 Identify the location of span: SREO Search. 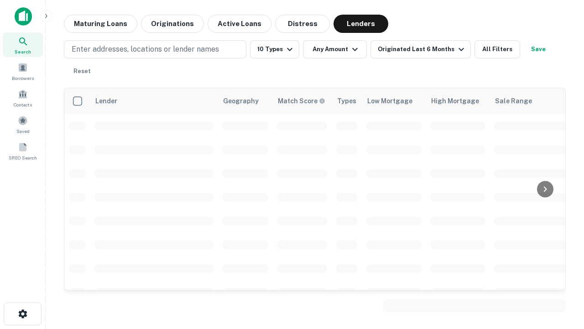
(23, 158).